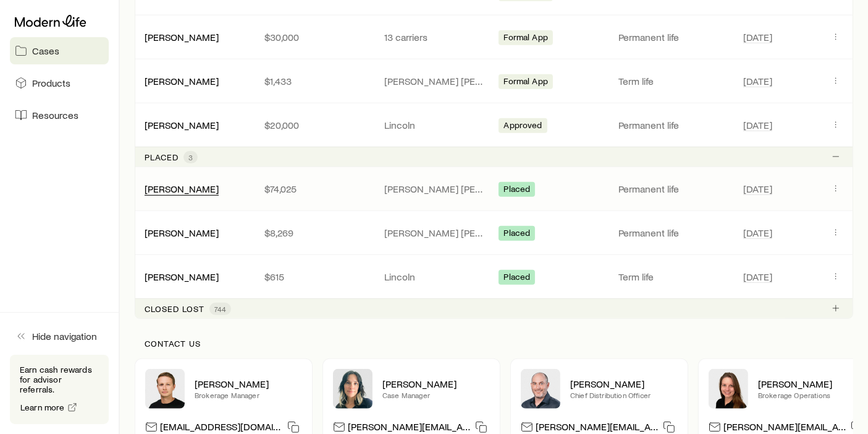 This screenshot has height=434, width=868. What do you see at coordinates (729, 389) in the screenshot?
I see `img: Ellen Wall` at bounding box center [729, 389].